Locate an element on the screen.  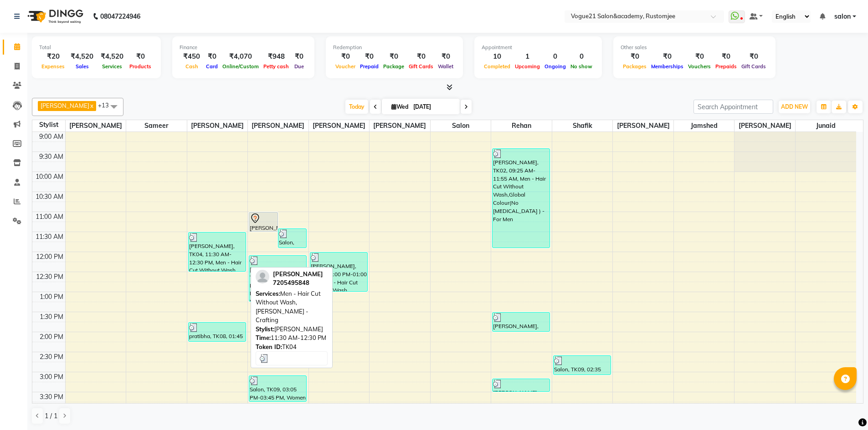
div: Other sales is located at coordinates (695, 48).